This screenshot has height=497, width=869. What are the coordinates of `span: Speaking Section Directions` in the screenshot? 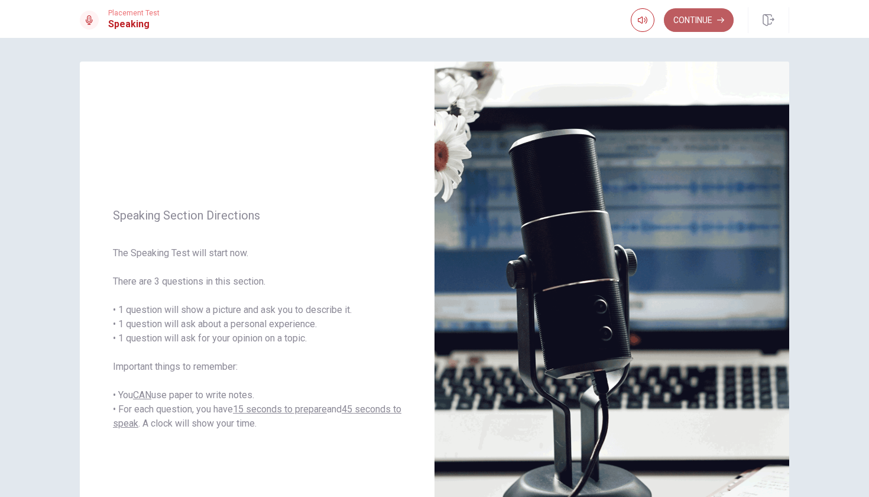 It's located at (257, 215).